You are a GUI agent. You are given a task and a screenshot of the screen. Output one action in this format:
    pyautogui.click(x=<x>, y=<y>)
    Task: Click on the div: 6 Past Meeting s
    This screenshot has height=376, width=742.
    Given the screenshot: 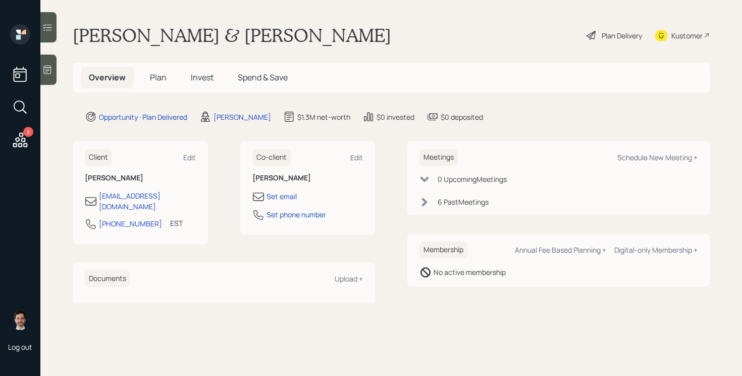 What is the action you would take?
    pyautogui.click(x=463, y=202)
    